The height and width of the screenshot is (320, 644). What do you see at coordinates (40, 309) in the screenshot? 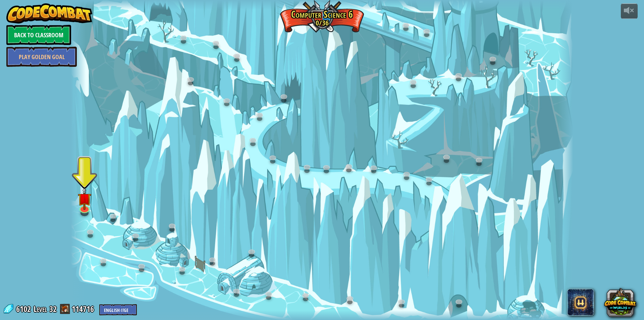
I see `span: Level` at bounding box center [40, 309].